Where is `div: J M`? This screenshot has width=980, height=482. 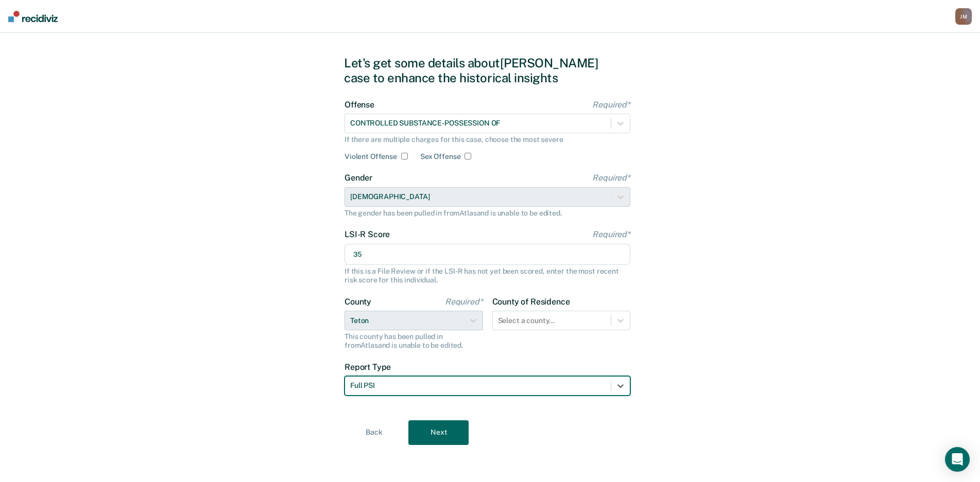
div: J M is located at coordinates (963, 17).